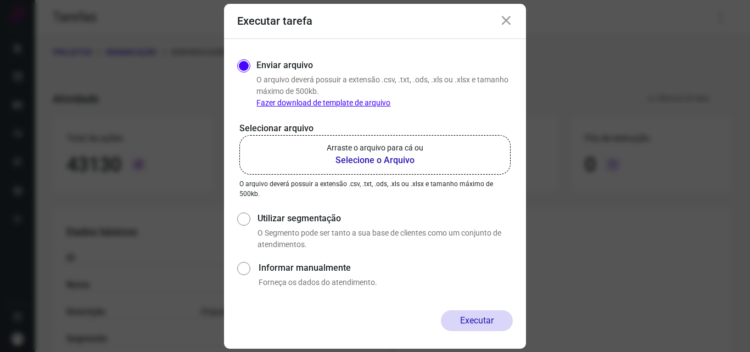  Describe the element at coordinates (274, 21) in the screenshot. I see `h3: Executar tarefa` at that location.